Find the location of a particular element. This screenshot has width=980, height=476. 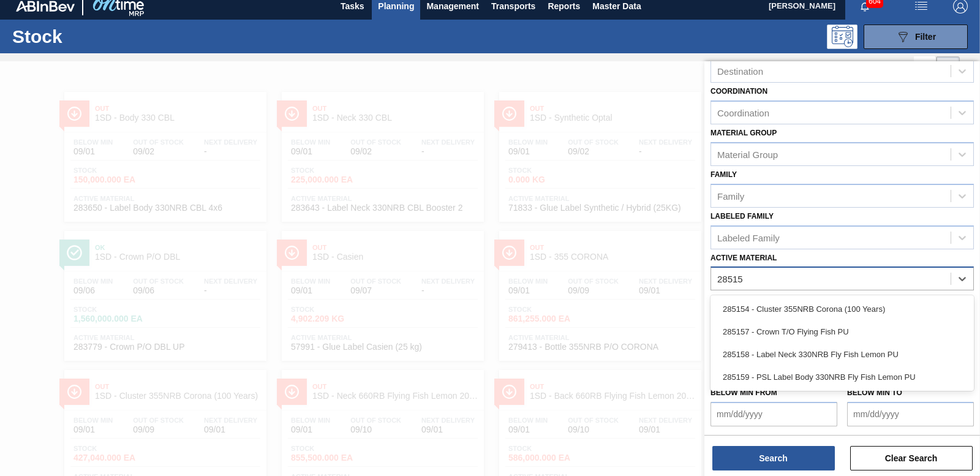

label: Coordination is located at coordinates (739, 91).